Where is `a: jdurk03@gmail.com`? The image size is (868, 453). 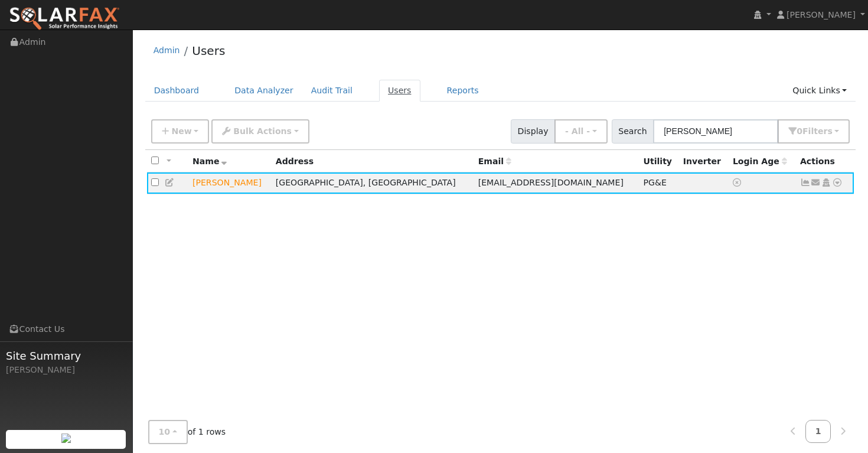 a: jdurk03@gmail.com is located at coordinates (816, 183).